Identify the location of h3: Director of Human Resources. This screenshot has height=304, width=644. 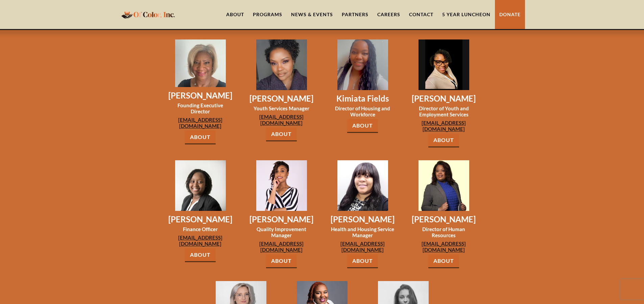
(444, 232).